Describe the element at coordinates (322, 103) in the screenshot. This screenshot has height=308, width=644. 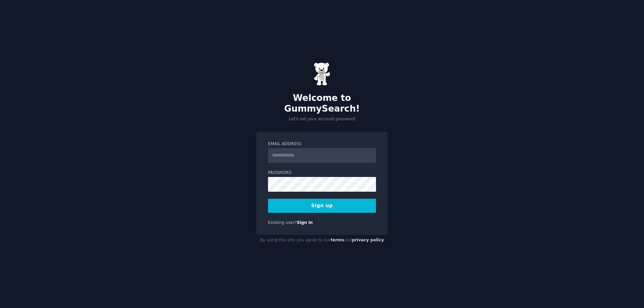
I see `h2: Welcome to GummySearch!` at that location.